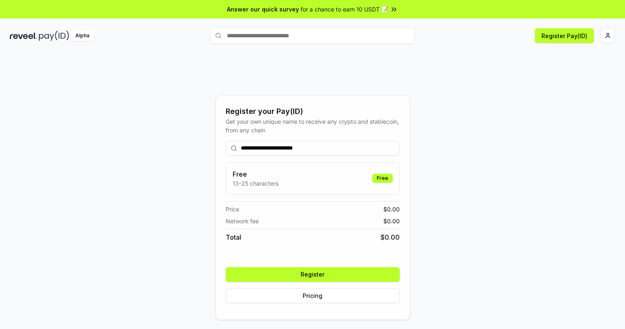  Describe the element at coordinates (23, 36) in the screenshot. I see `img: reveel_dark` at that location.